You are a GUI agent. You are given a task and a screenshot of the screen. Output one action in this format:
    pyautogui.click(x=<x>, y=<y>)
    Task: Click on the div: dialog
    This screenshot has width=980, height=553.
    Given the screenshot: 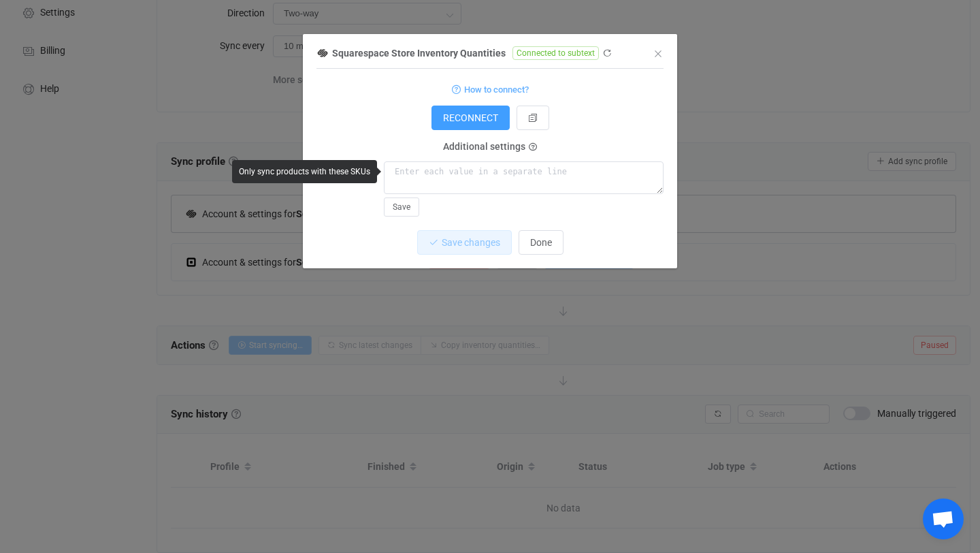 What is the action you would take?
    pyautogui.click(x=490, y=151)
    